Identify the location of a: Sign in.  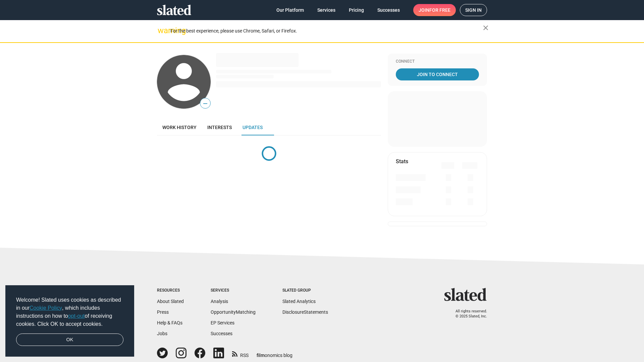
(474, 10).